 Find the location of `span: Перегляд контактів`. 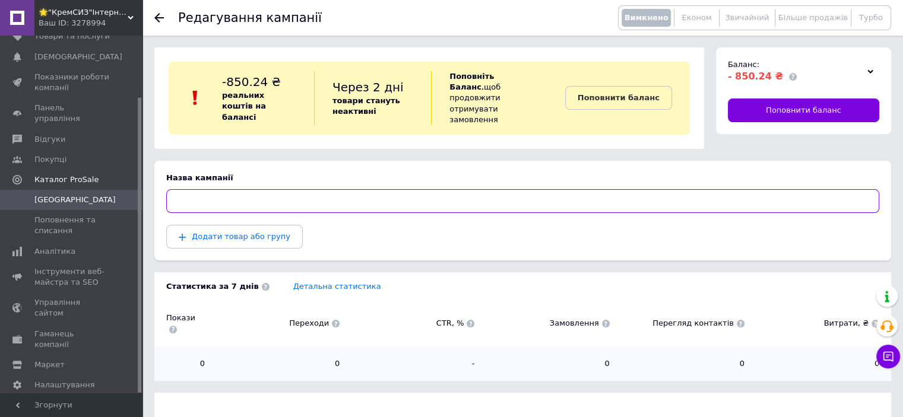

span: Перегляд контактів is located at coordinates (682, 323).